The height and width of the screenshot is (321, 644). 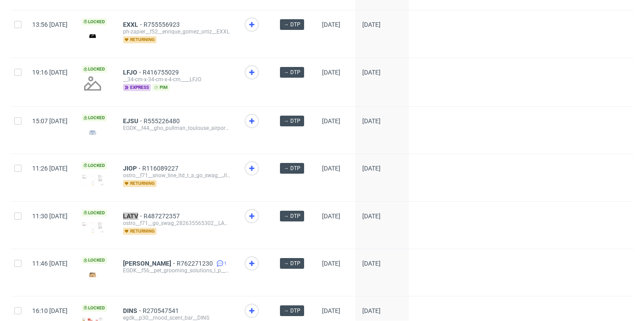 What do you see at coordinates (162, 216) in the screenshot?
I see `span: R487272357` at bounding box center [162, 216].